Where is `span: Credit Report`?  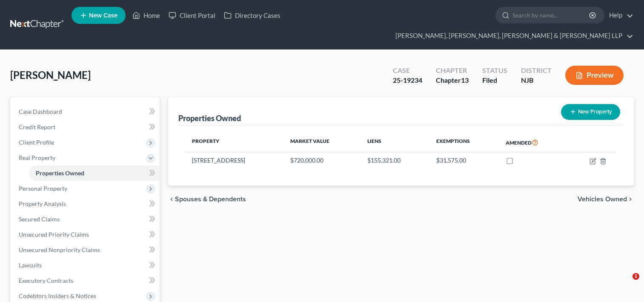 span: Credit Report is located at coordinates (37, 127).